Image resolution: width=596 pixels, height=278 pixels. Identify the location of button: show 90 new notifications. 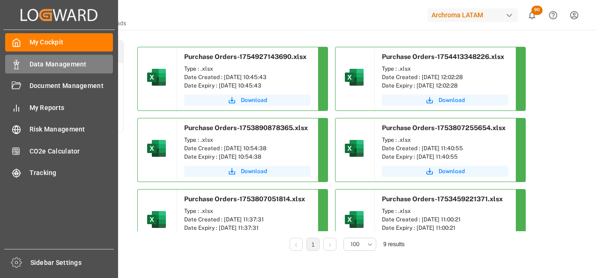
(531, 15).